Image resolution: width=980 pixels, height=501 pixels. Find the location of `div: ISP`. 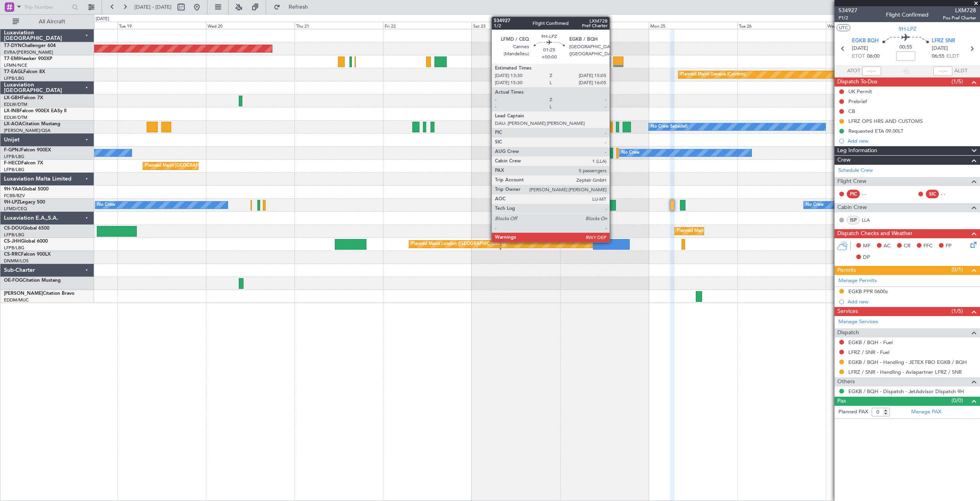

div: ISP is located at coordinates (853, 220).